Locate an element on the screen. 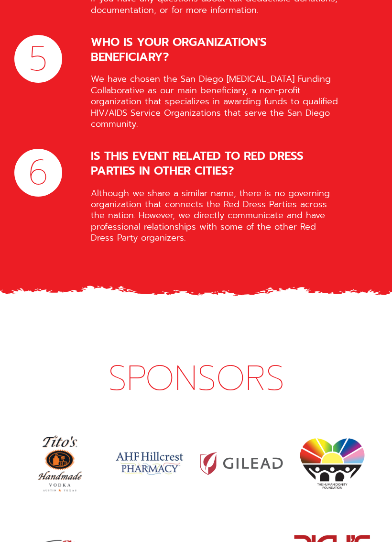 This screenshot has height=542, width=392. img: AHF Hillcrest Pharmacy is located at coordinates (150, 464).